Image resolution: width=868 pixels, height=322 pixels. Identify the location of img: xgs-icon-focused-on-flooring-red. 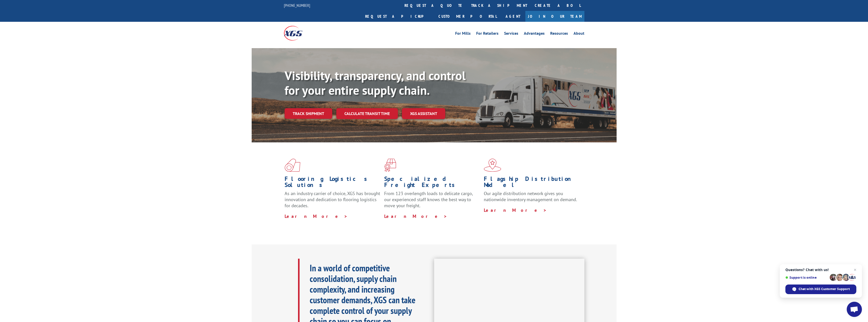
(390, 165).